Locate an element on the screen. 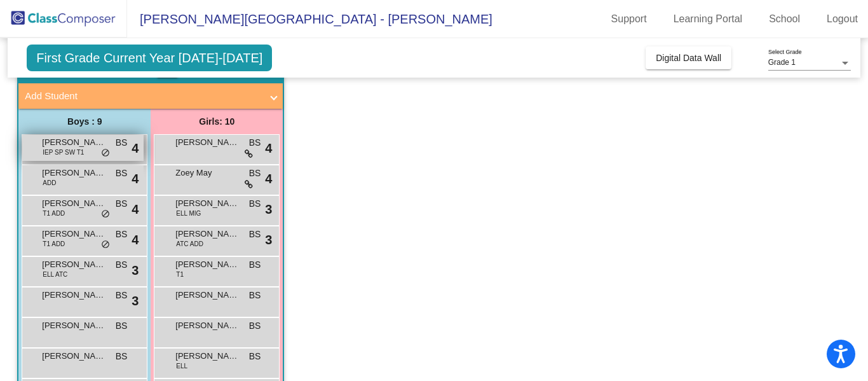  span: ELL MIG is located at coordinates (188, 213).